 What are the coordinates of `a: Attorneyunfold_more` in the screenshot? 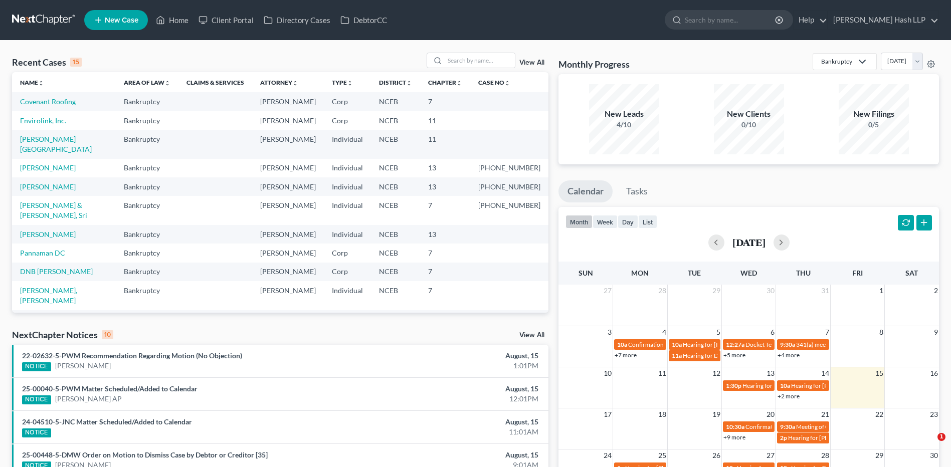 It's located at (279, 82).